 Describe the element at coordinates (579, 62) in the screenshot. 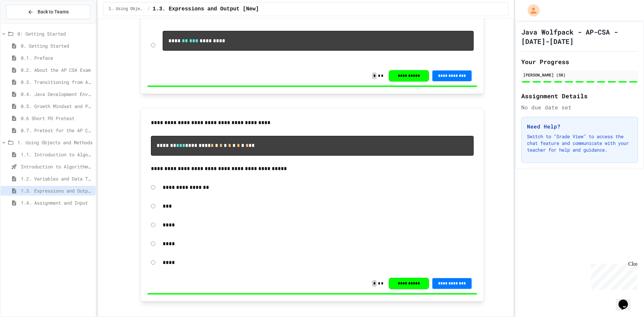

I see `h2: Your Progress` at that location.